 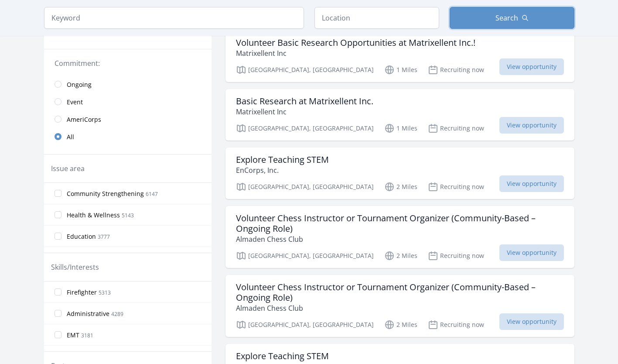 I want to click on span: Community Strengthening, so click(x=105, y=194).